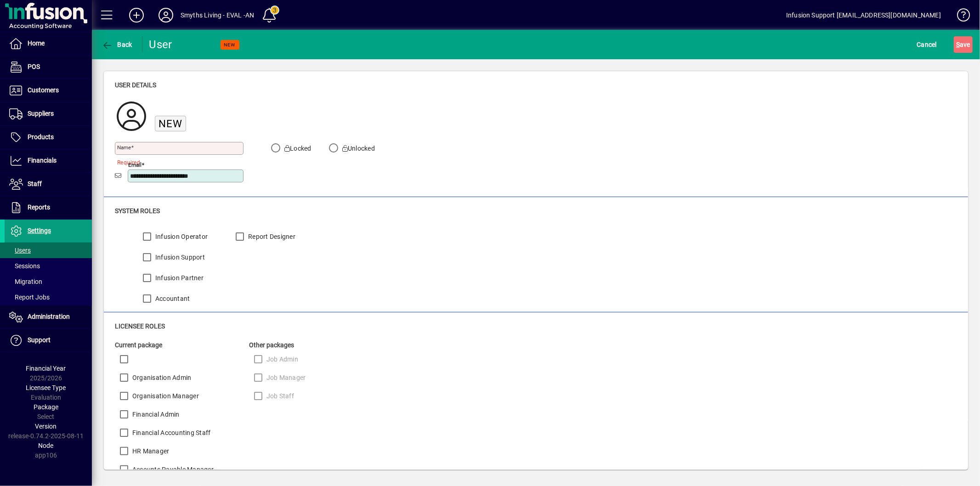 This screenshot has width=980, height=486. What do you see at coordinates (161, 377) in the screenshot?
I see `label: Organisation Admin` at bounding box center [161, 377].